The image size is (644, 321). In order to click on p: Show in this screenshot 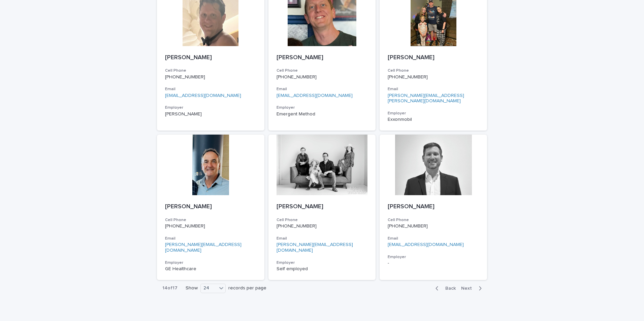, I will do `click(191, 288)`.